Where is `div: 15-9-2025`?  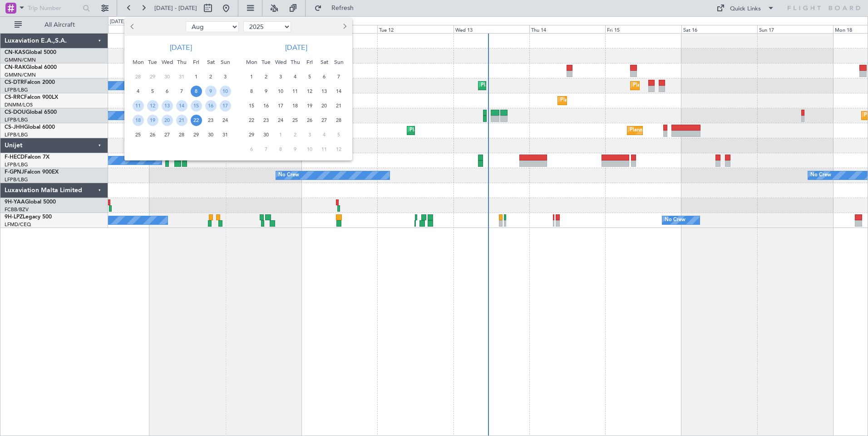
div: 15-9-2025 is located at coordinates (251, 105).